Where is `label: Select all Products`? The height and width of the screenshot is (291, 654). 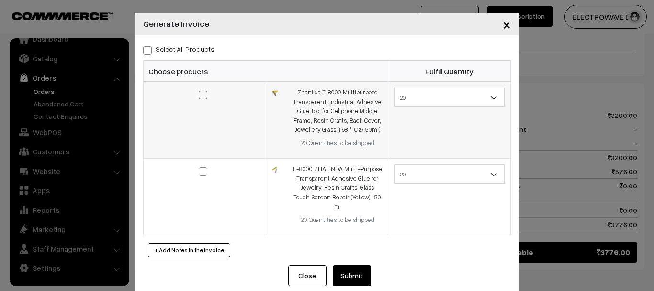
label: Select all Products is located at coordinates (179, 49).